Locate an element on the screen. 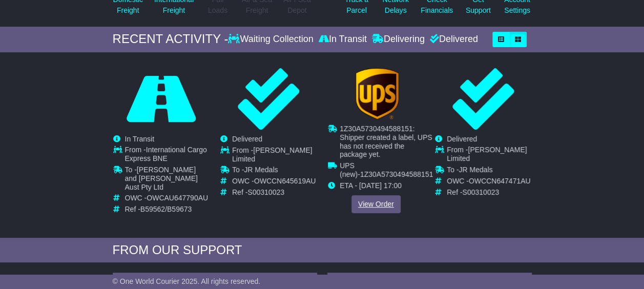 This screenshot has width=644, height=289. span: In Transit is located at coordinates (140, 139).